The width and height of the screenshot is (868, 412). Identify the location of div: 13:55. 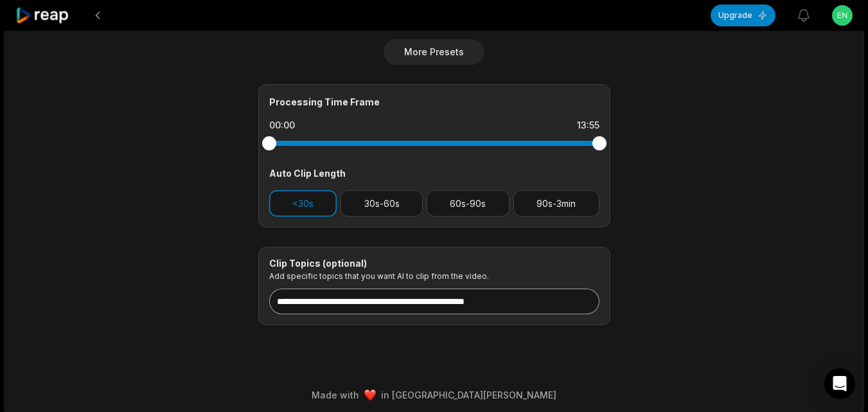
(588, 125).